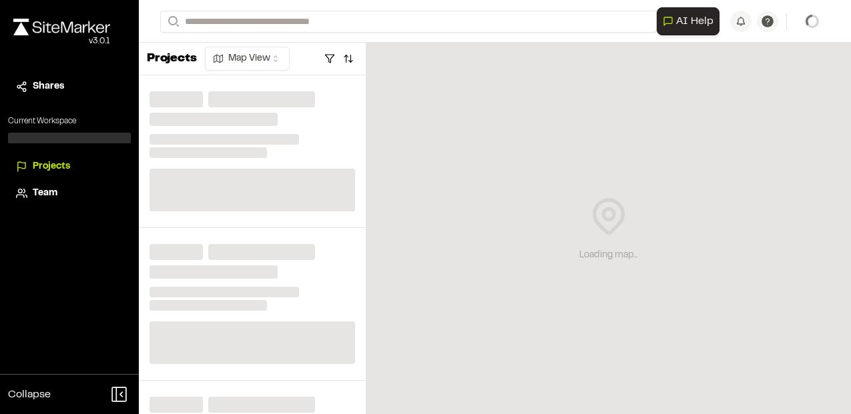 The image size is (851, 414). What do you see at coordinates (172, 21) in the screenshot?
I see `button: Search` at bounding box center [172, 21].